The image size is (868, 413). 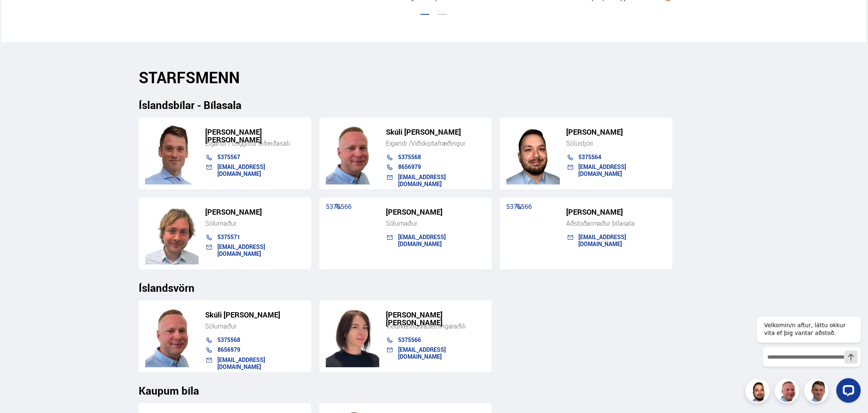 What do you see at coordinates (255, 143) in the screenshot?
I see `div: Eigandi / Löggiltur bifreiðasali` at bounding box center [255, 143].